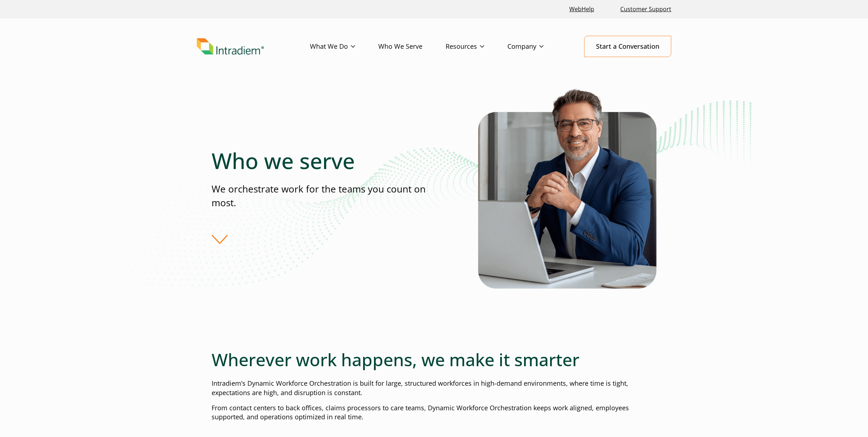 This screenshot has width=868, height=437. I want to click on a: Who We Serve, so click(412, 47).